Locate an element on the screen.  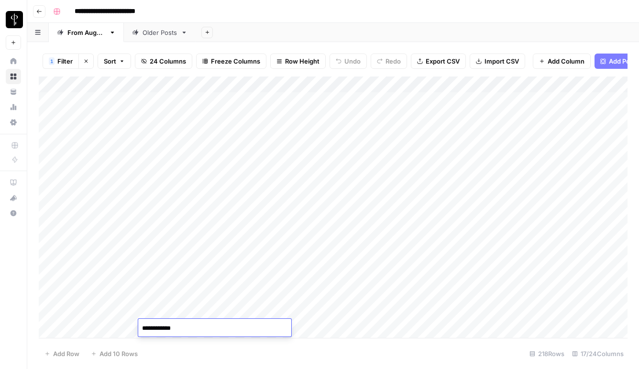
span: 1 is located at coordinates (52, 61).